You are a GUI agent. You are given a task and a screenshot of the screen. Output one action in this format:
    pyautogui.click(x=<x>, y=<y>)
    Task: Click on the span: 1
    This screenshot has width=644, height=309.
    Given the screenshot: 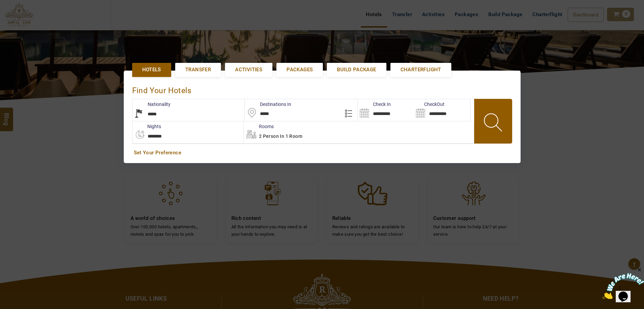 What is the action you would take?
    pyautogui.click(x=4, y=6)
    